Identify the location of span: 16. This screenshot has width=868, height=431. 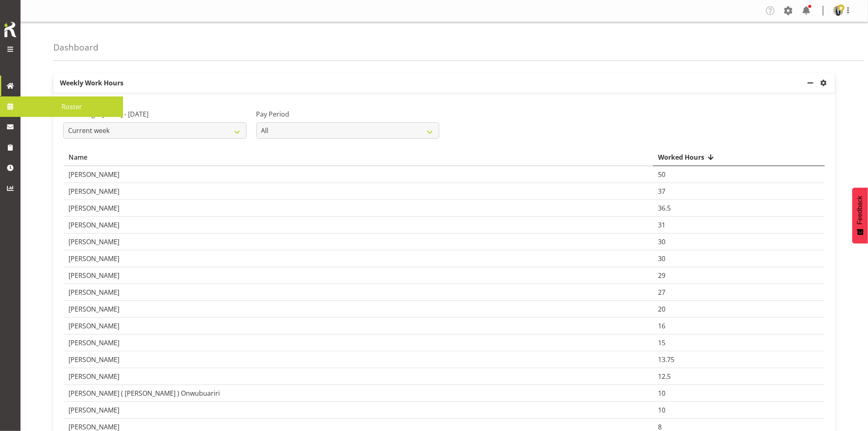
(662, 326).